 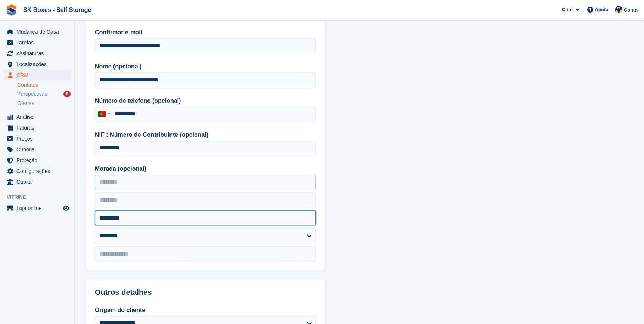 What do you see at coordinates (205, 66) in the screenshot?
I see `label: Nome (opcional)` at bounding box center [205, 66].